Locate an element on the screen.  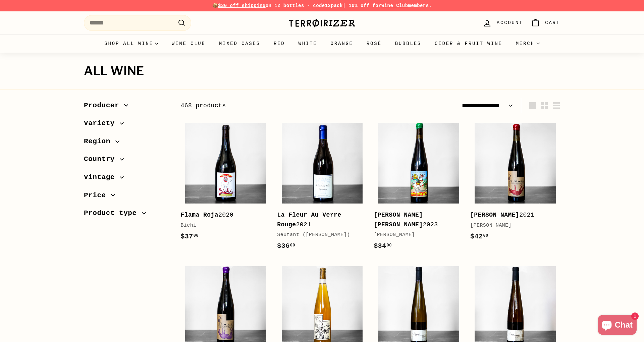
button: Region is located at coordinates (126, 143).